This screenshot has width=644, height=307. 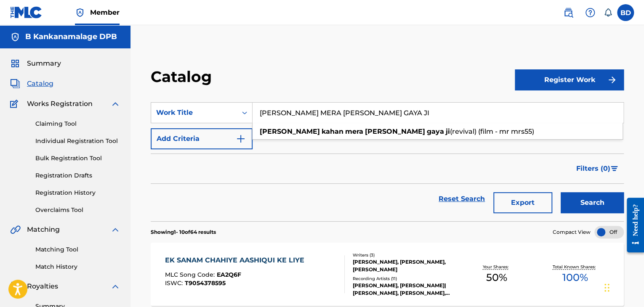 I want to click on a: Public Search, so click(x=568, y=12).